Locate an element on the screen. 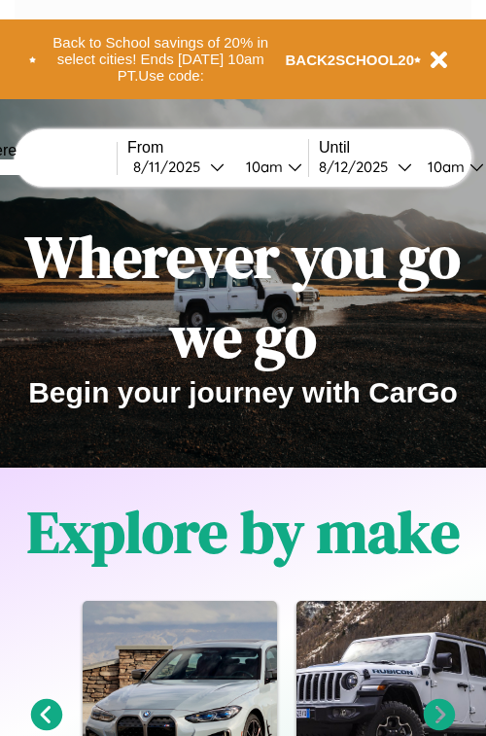  b: BACK2SCHOOL20 is located at coordinates (350, 59).